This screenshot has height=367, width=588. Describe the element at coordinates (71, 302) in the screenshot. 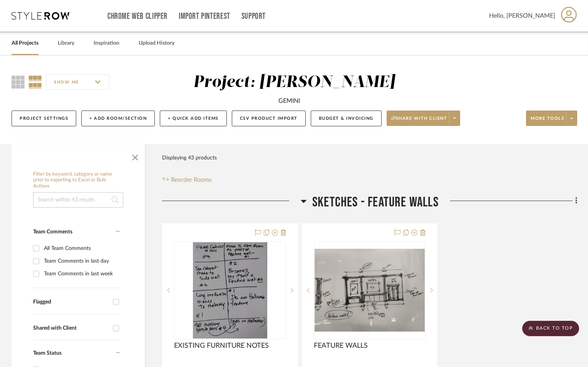

I see `div: Flagged` at that location.